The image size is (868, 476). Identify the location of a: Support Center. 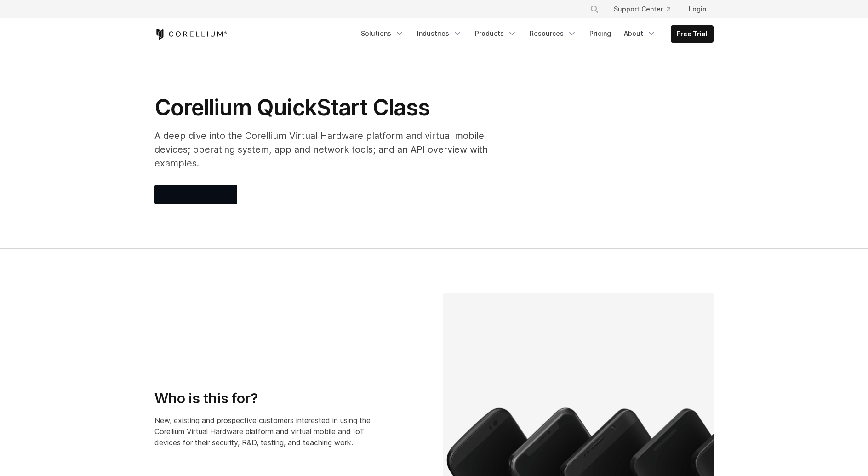
(642, 9).